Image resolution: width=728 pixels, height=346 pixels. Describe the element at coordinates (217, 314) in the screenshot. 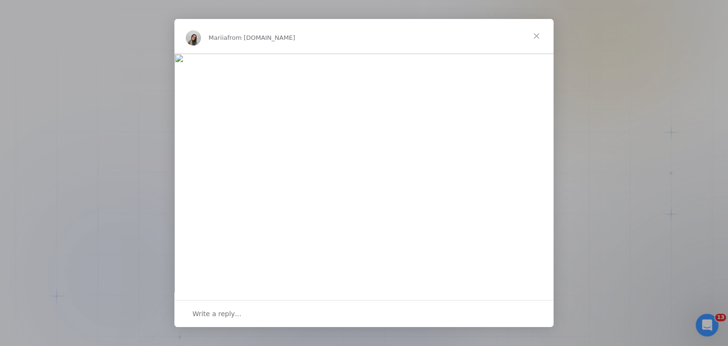

I see `span: Write a reply…` at that location.